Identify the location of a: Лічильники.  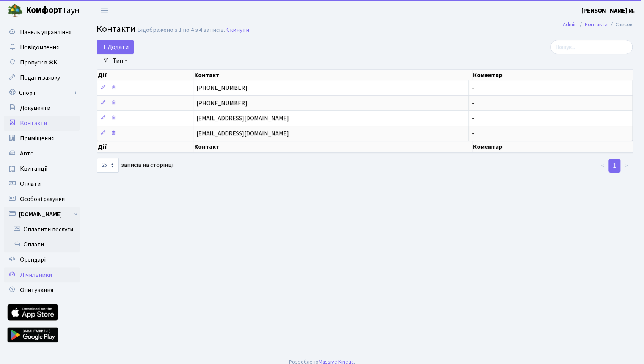
(42, 275).